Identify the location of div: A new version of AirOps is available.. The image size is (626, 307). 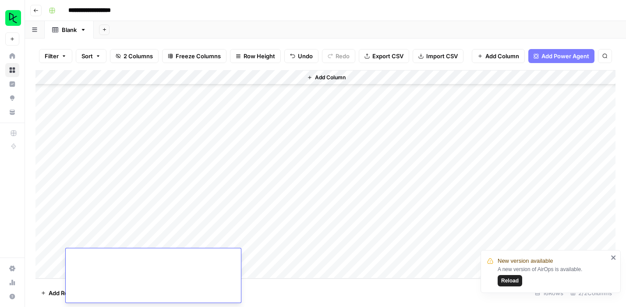
(553, 276).